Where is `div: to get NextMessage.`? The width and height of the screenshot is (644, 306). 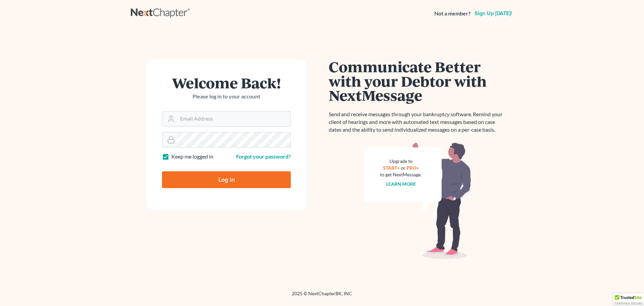 div: to get NextMessage. is located at coordinates (401, 175).